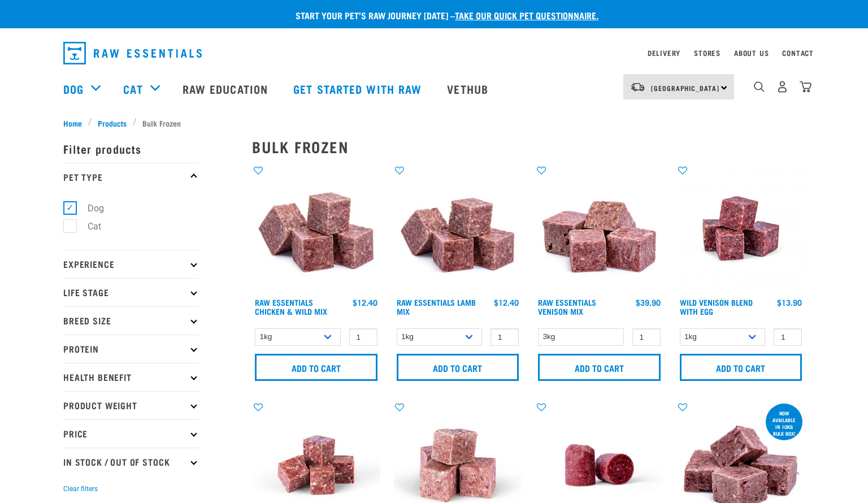 Image resolution: width=868 pixels, height=503 pixels. I want to click on p: Protein, so click(131, 349).